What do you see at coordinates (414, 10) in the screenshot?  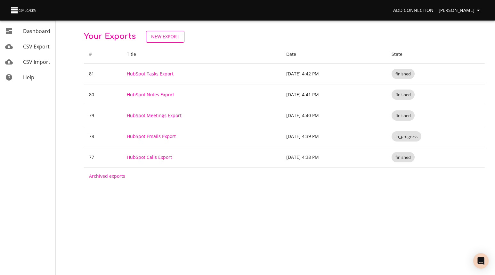 I see `a: Add Connection` at bounding box center [414, 10].